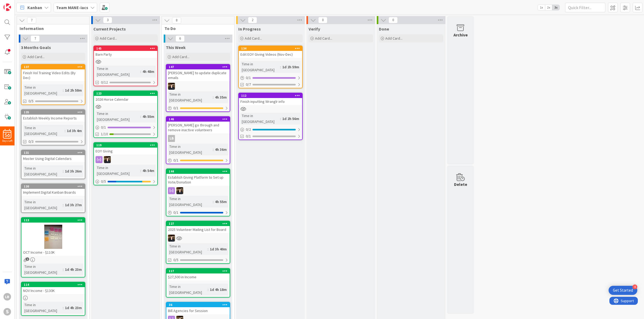  I want to click on div: 144, so click(198, 172).